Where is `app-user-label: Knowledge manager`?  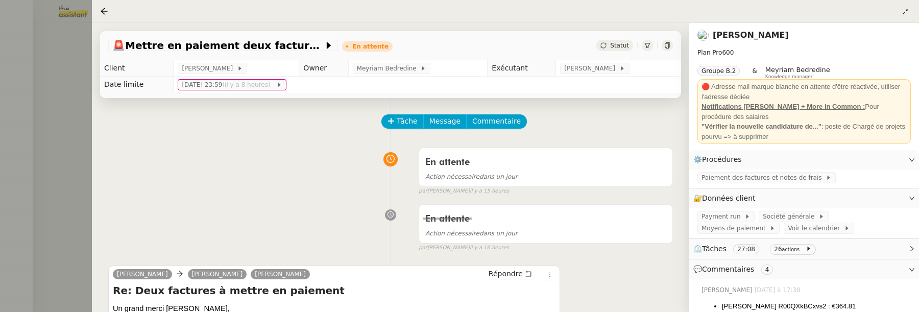
app-user-label: Knowledge manager is located at coordinates (798, 73).